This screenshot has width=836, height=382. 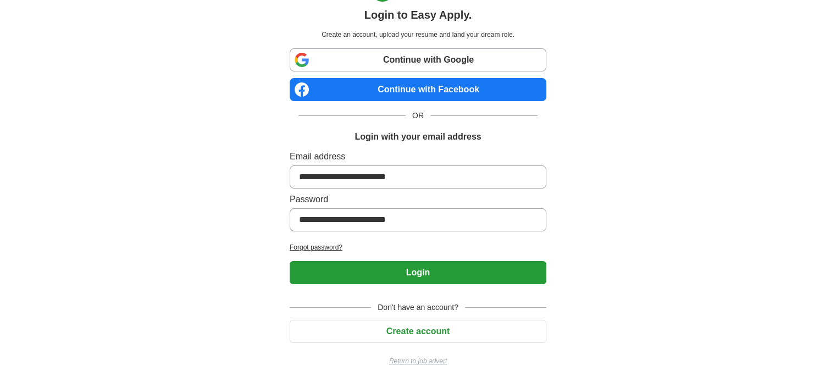 What do you see at coordinates (418, 137) in the screenshot?
I see `h1: Login with your email address` at bounding box center [418, 137].